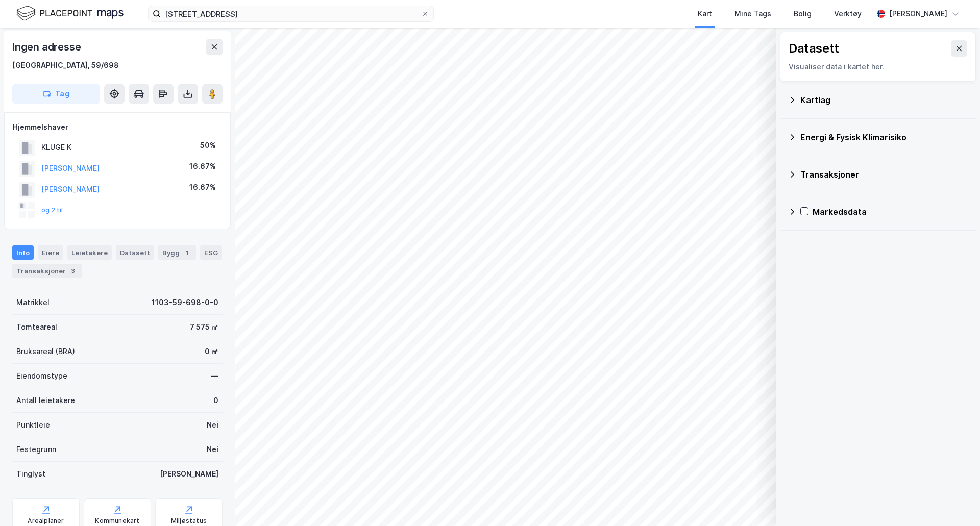 The image size is (980, 526). Describe the element at coordinates (705, 14) in the screenshot. I see `div: Kart` at that location.